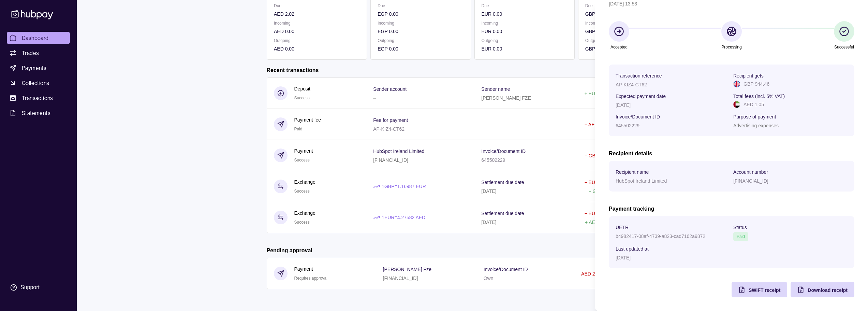  What do you see at coordinates (641, 181) in the screenshot?
I see `p: HubSpot Ireland Limited` at bounding box center [641, 181].